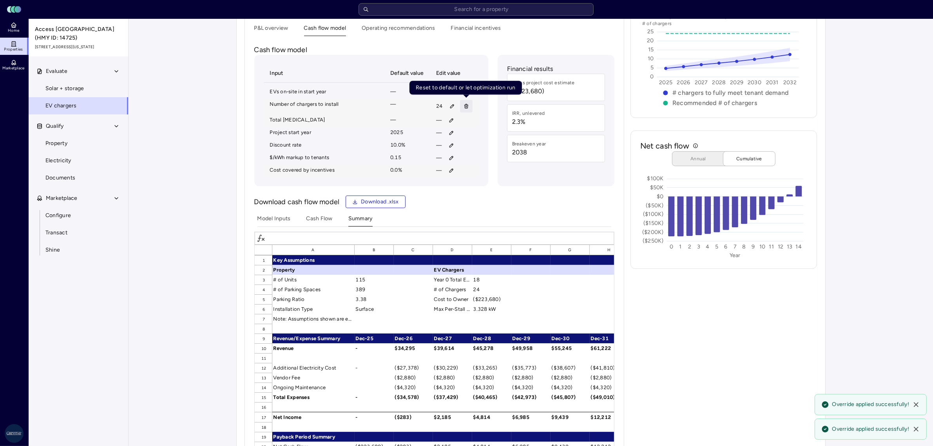  I want to click on div: 24, so click(492, 289).